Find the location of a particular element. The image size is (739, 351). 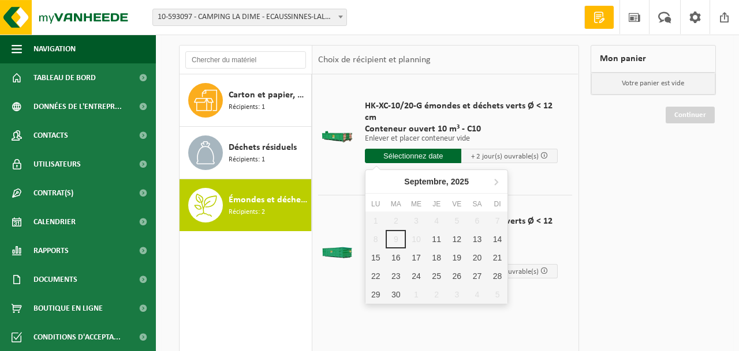

span: Rapports is located at coordinates (51, 251).